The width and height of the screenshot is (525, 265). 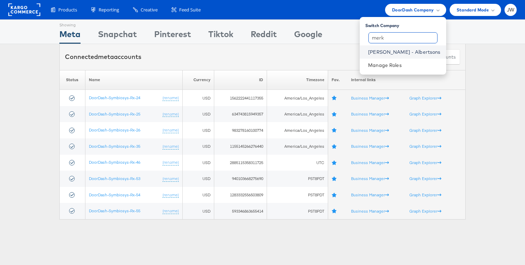 I want to click on a: DoorDash-Symbiosys-Rx-35, so click(x=115, y=146).